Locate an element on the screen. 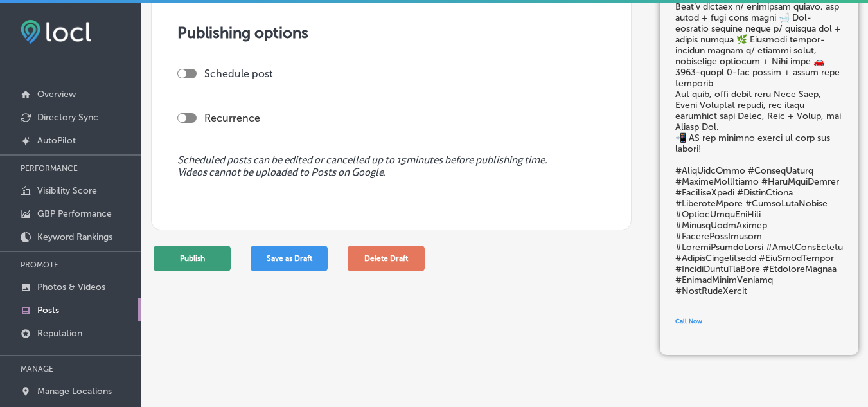  p: Directory Sync is located at coordinates (67, 117).